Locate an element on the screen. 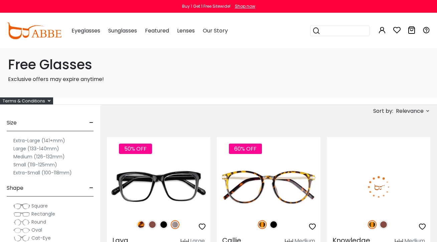 This screenshot has height=242, width=437. span: Cat-Eye is located at coordinates (41, 238).